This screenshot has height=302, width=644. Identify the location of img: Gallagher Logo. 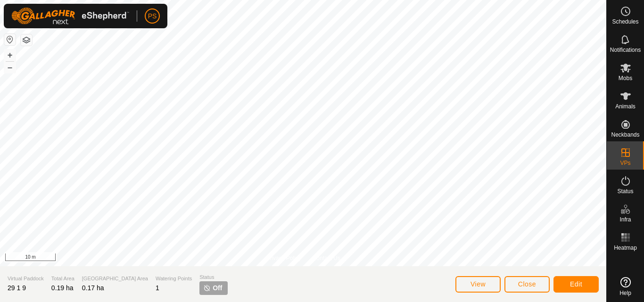
(70, 16).